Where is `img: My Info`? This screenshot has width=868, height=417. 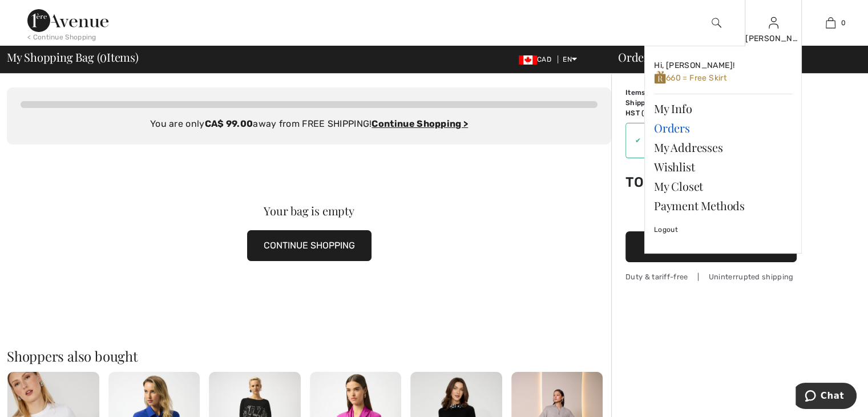
img: My Info is located at coordinates (773, 22).